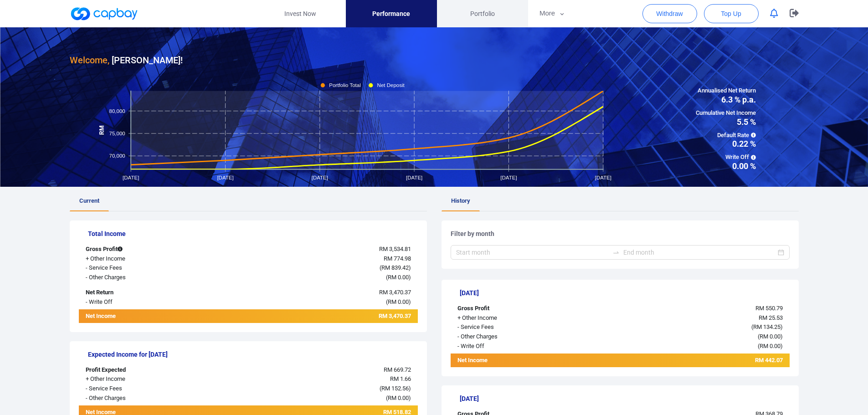  I want to click on button: Withdraw, so click(669, 14).